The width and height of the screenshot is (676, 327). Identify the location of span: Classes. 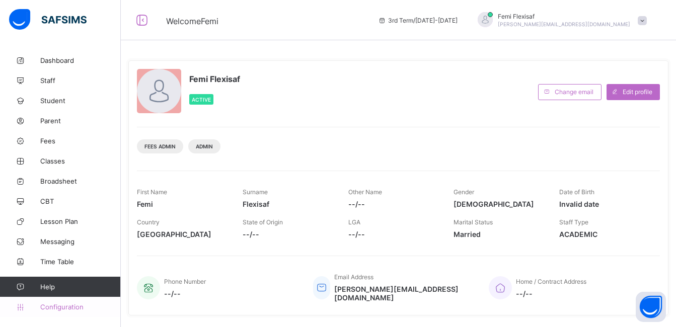
(81, 161).